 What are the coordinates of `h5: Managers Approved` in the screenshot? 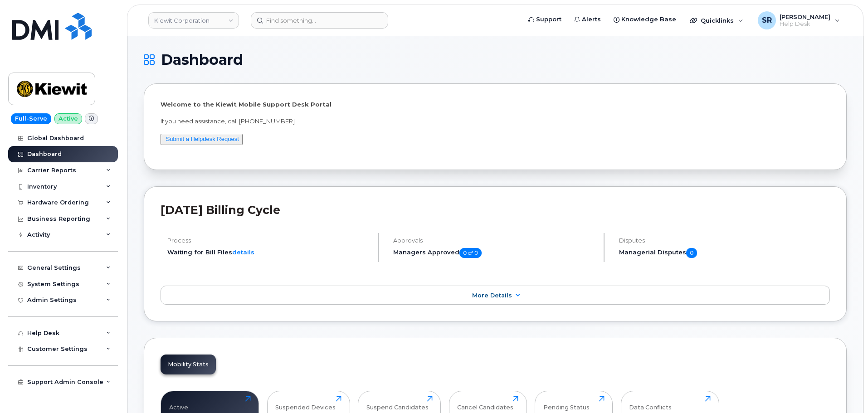 It's located at (494, 253).